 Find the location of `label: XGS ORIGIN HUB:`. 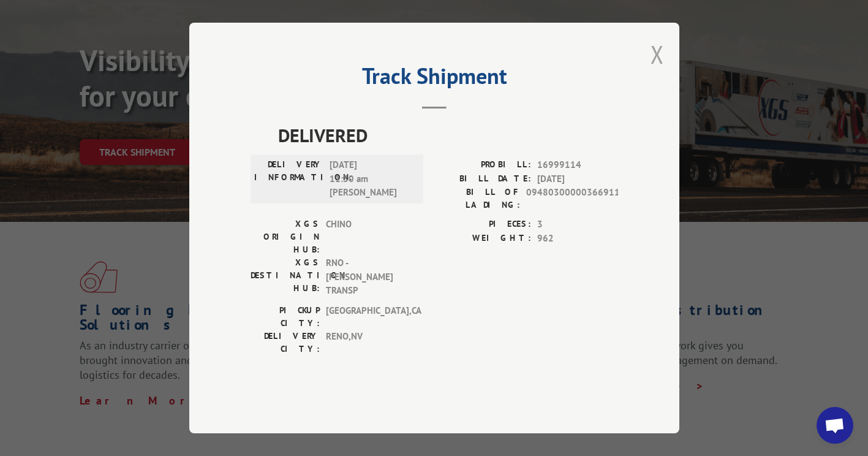

label: XGS ORIGIN HUB: is located at coordinates (285, 236).